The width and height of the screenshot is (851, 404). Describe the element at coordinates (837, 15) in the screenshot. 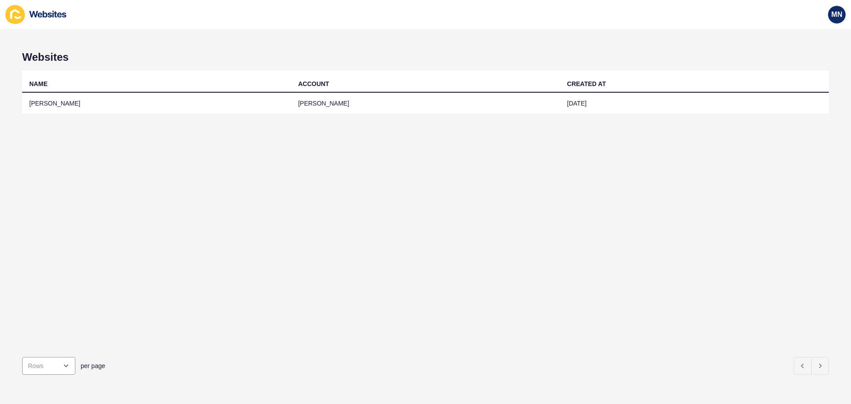

I see `span: MN` at that location.